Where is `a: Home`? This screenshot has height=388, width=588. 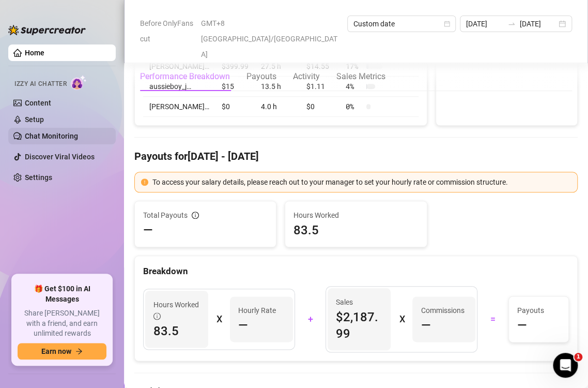
a: Home is located at coordinates (35, 53).